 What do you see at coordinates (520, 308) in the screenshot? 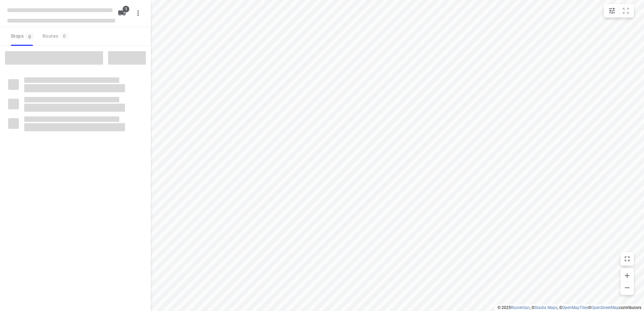
I see `a: Routetitan` at bounding box center [520, 308].